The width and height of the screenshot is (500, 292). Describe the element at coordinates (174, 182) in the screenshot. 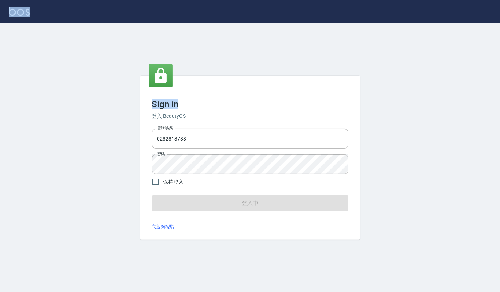

I see `span: 保持登入` at that location.